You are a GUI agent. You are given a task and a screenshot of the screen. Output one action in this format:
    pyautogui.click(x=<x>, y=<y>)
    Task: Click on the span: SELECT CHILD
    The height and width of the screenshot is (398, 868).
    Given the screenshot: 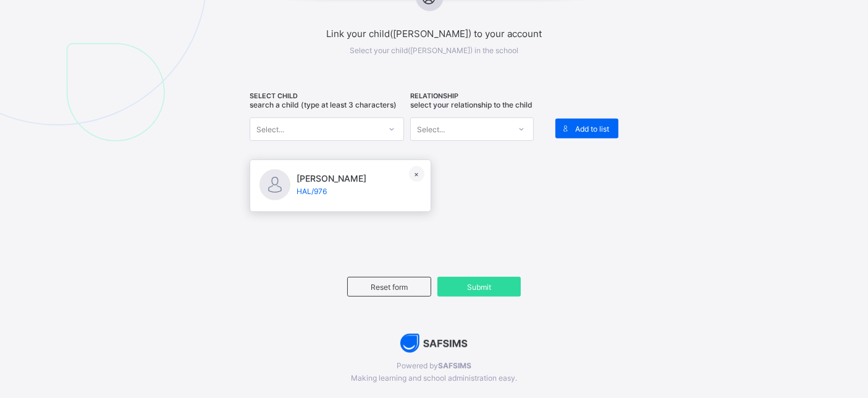 What is the action you would take?
    pyautogui.click(x=327, y=96)
    